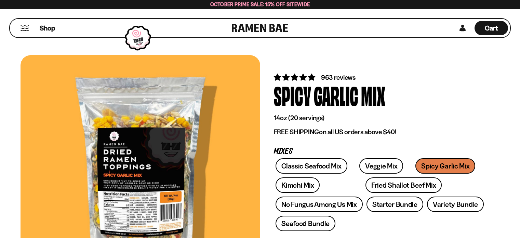 The width and height of the screenshot is (520, 238). I want to click on span: Shop, so click(47, 28).